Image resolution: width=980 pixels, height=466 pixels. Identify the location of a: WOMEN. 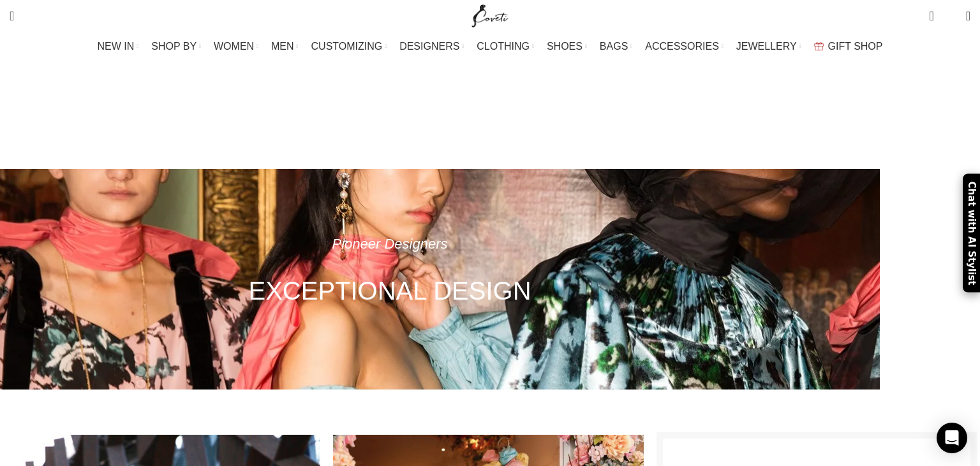
(236, 46).